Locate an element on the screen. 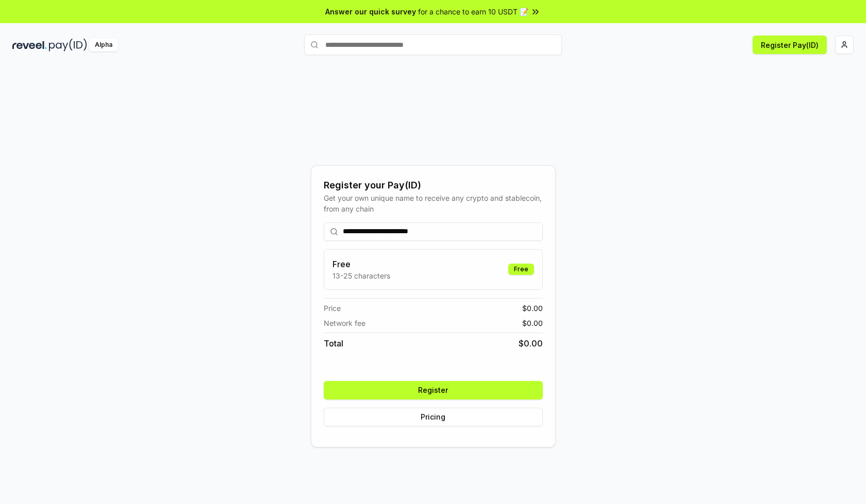 This screenshot has width=866, height=504. h3: Free is located at coordinates (362, 264).